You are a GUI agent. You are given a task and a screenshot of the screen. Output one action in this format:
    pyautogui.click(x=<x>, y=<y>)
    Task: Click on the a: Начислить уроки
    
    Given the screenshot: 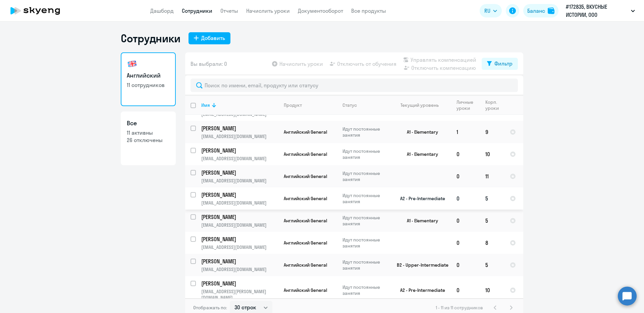 What is the action you would take?
    pyautogui.click(x=268, y=11)
    